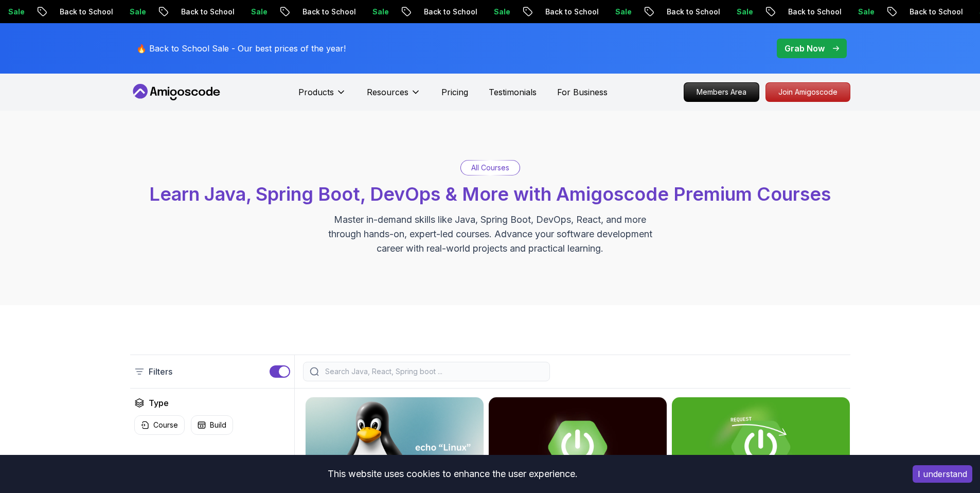 Image resolution: width=980 pixels, height=493 pixels. What do you see at coordinates (582, 92) in the screenshot?
I see `p: For Business` at bounding box center [582, 92].